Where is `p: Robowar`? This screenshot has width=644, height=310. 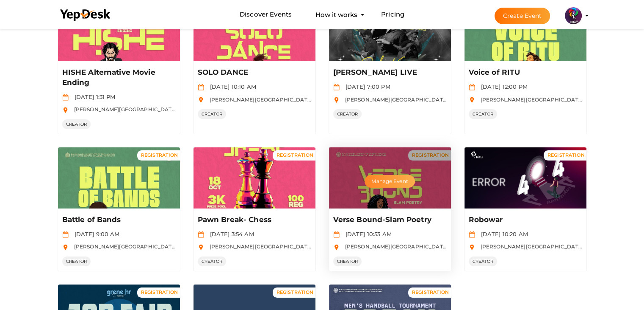
p: Robowar is located at coordinates (525, 220).